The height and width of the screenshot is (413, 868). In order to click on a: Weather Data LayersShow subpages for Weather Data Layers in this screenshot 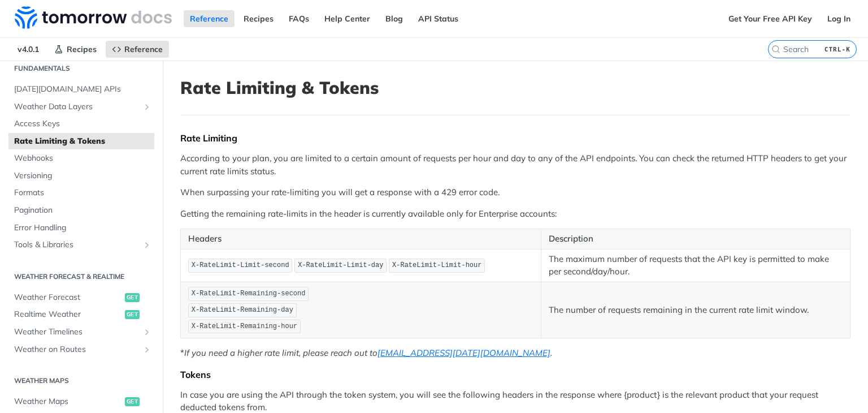, I will do `click(82, 107)`.